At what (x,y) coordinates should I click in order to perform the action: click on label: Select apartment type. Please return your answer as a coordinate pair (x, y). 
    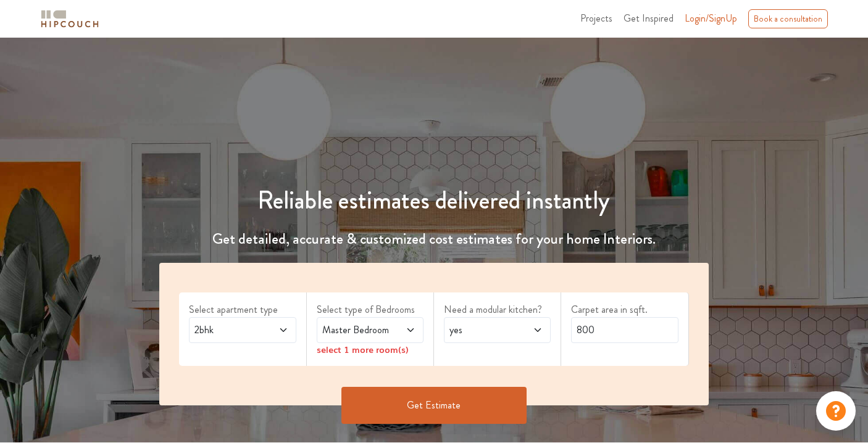
    Looking at the image, I should click on (242, 309).